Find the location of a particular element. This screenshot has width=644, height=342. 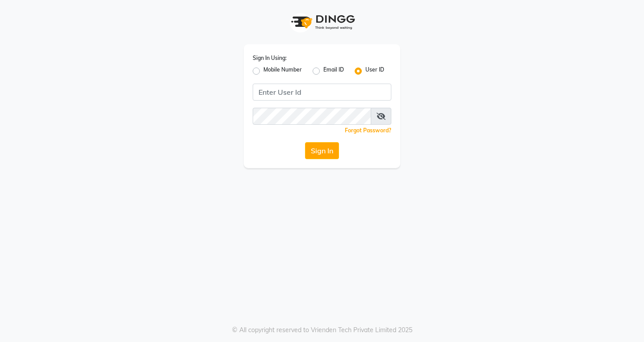

a: Forgot Password? is located at coordinates (368, 130).